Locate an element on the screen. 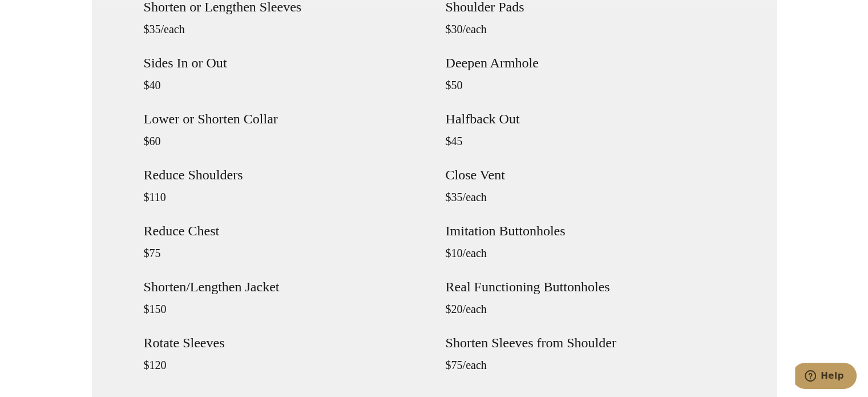  p: $75 is located at coordinates (283, 253).